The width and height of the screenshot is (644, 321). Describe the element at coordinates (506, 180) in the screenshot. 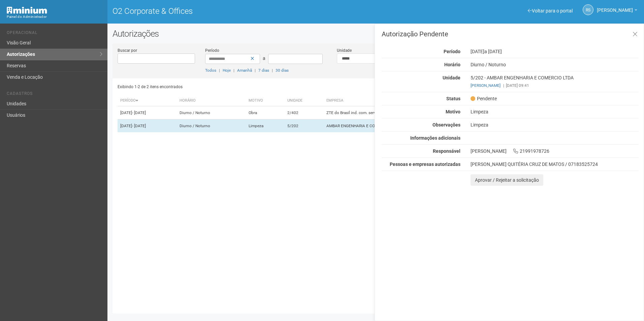

I see `button: Aprovar / Rejeitar a solicitação` at that location.